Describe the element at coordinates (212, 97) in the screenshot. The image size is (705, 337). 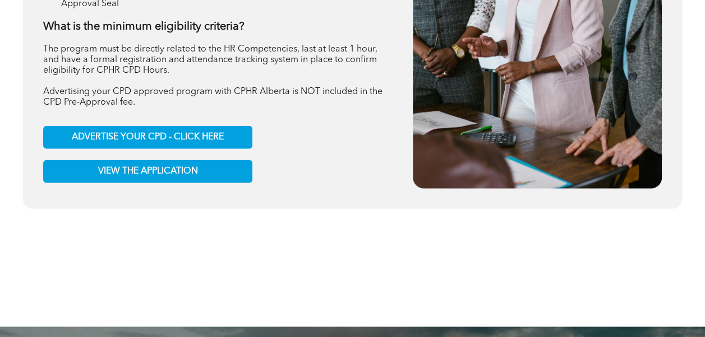
I see `span: Advertising your CPD approved program with CPHR Alberta is NOT included in the CPD Pre-Approval fee.` at that location.